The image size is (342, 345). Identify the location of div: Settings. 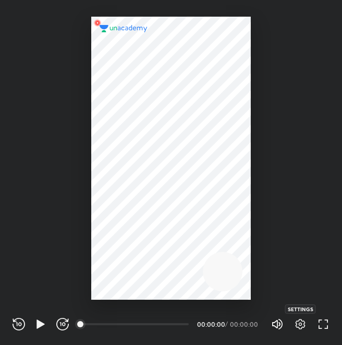
(300, 309).